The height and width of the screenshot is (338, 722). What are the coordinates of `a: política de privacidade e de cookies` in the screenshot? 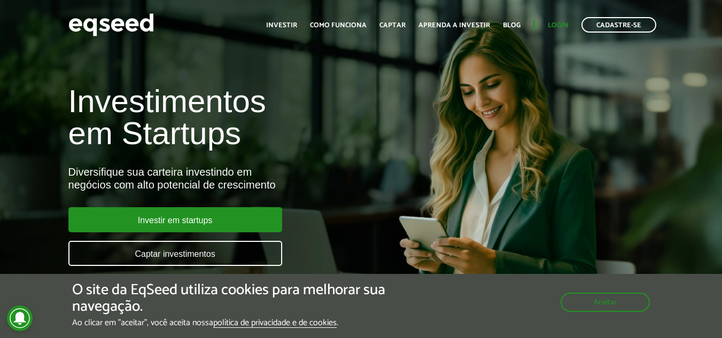 It's located at (275, 323).